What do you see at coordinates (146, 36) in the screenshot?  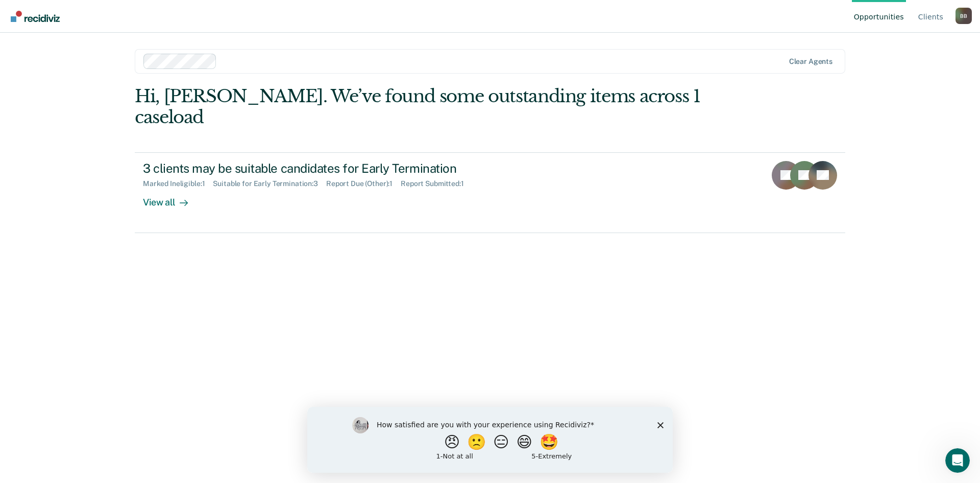 I see `button: 1` at bounding box center [146, 36].